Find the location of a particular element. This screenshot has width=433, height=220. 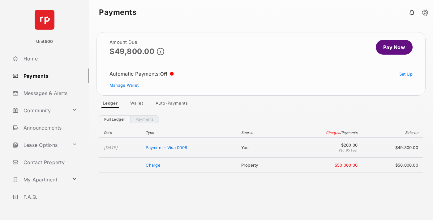

span: Charges is located at coordinates (333, 133).